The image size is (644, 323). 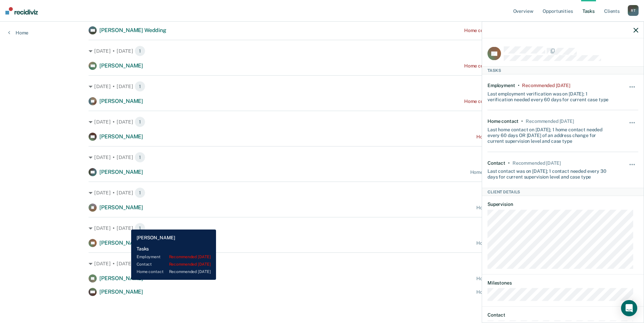 I want to click on div: Contact, so click(x=496, y=163).